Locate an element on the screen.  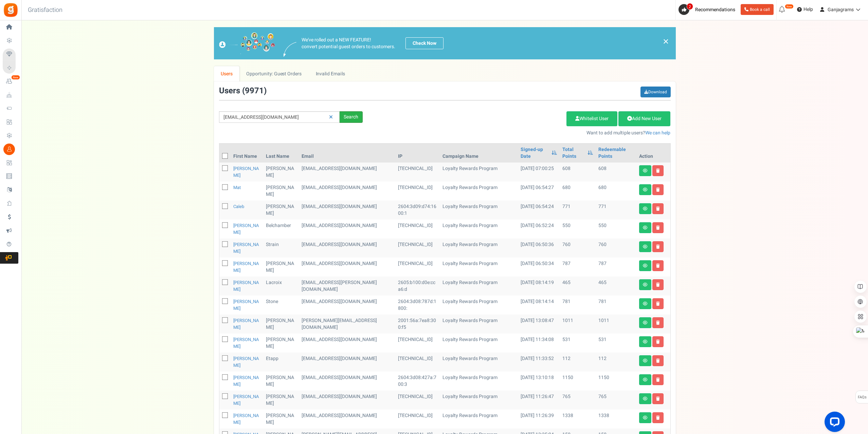
td: Belchamber is located at coordinates (281, 229).